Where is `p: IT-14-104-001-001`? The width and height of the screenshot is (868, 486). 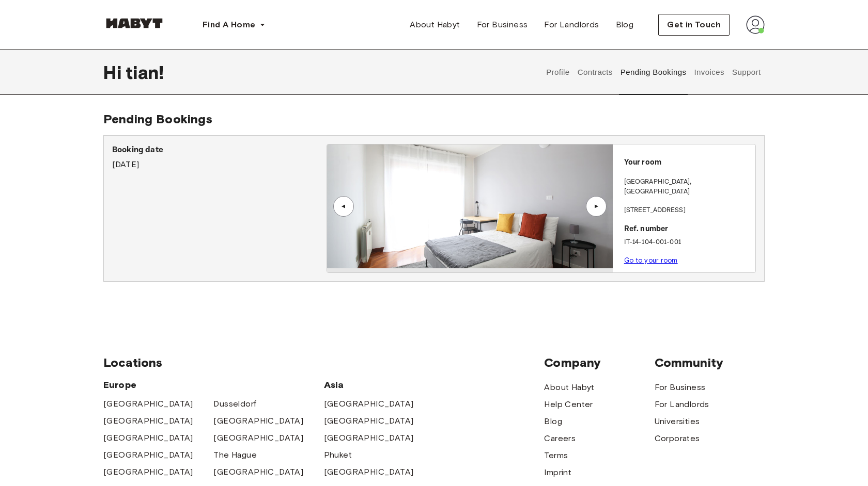 p: IT-14-104-001-001 is located at coordinates (687, 242).